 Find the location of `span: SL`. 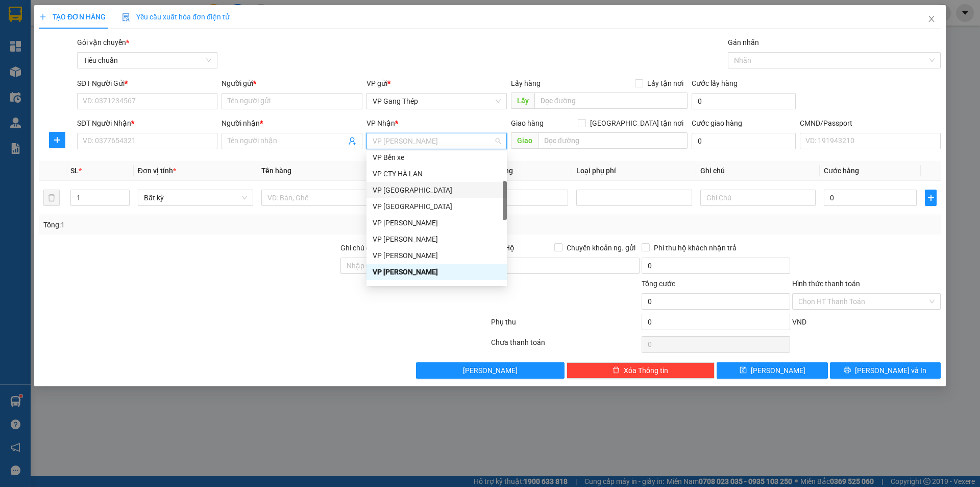

span: SL is located at coordinates (74, 170).